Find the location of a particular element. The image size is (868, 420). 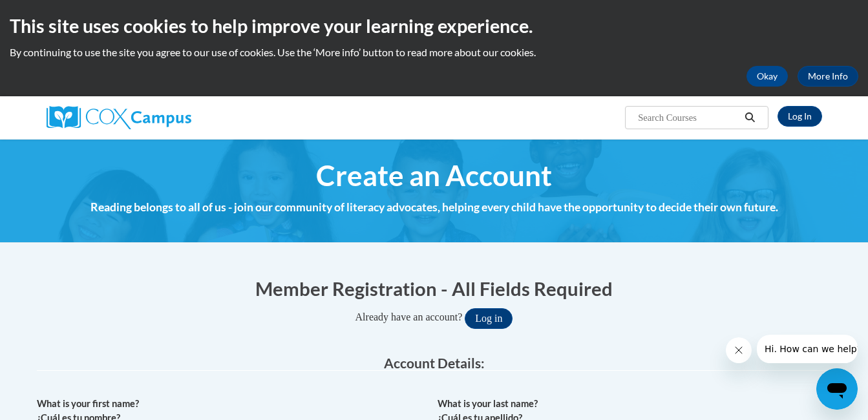

h1: Member Registration - All Fields Required is located at coordinates (434, 288).